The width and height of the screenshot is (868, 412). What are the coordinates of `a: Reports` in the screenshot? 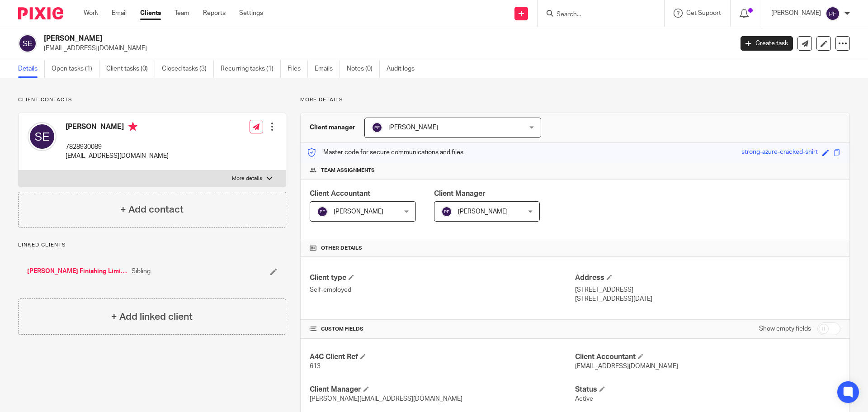 It's located at (215, 13).